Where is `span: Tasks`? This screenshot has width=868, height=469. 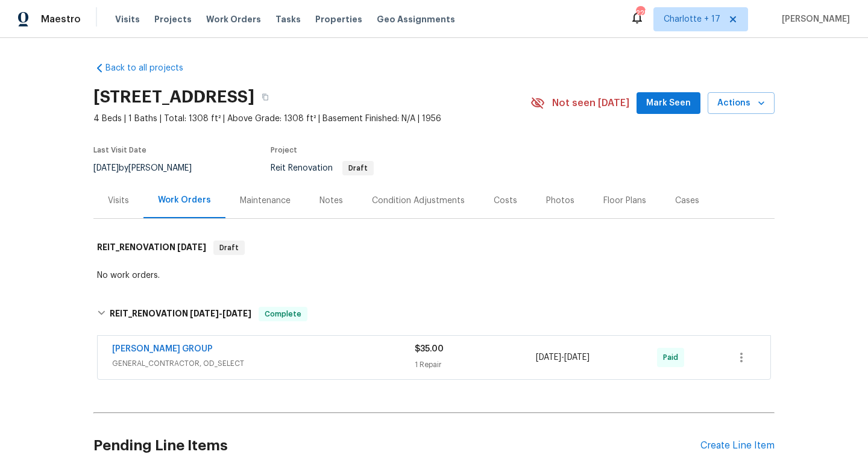
span: Tasks is located at coordinates (288, 20).